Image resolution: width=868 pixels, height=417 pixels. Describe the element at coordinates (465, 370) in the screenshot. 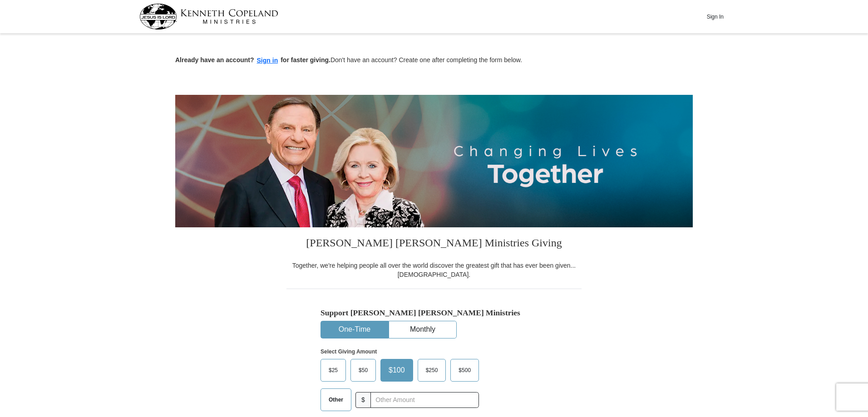

I see `span: $500` at that location.